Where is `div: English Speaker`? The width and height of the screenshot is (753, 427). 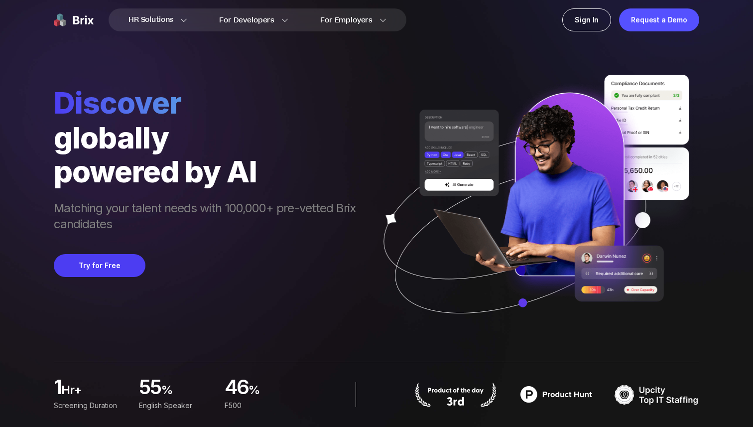
div: English Speaker is located at coordinates (175, 406).